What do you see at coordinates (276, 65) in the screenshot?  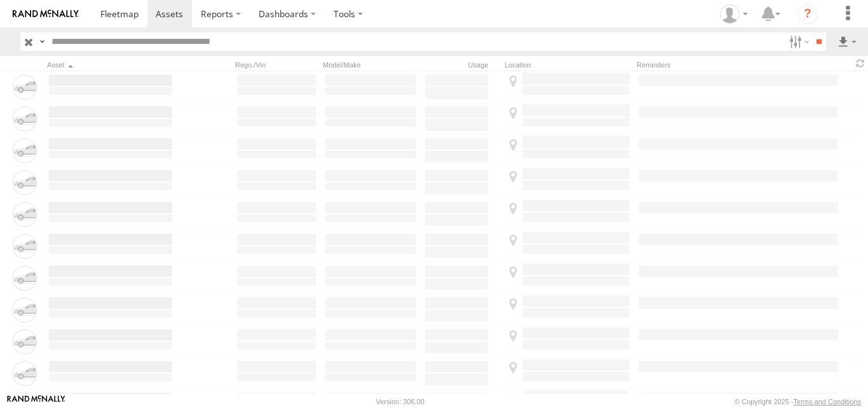 I see `div: Rego./Vin` at bounding box center [276, 65].